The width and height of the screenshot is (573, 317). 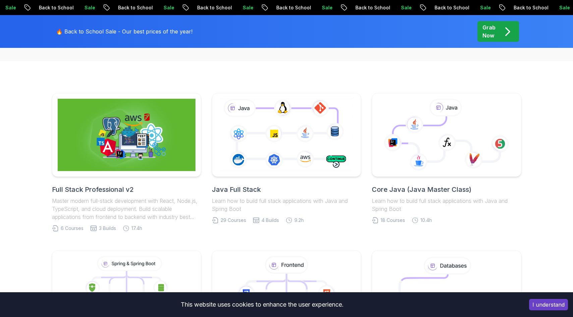 What do you see at coordinates (270, 221) in the screenshot?
I see `span: 4 Builds` at bounding box center [270, 221].